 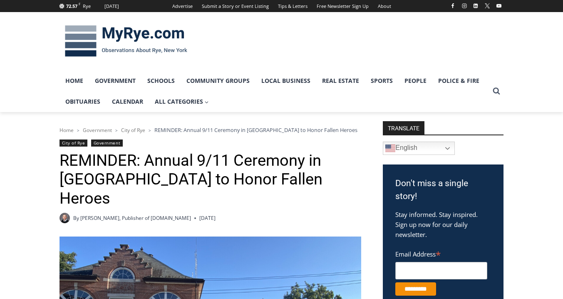 What do you see at coordinates (487, 6) in the screenshot?
I see `a: X` at bounding box center [487, 6].